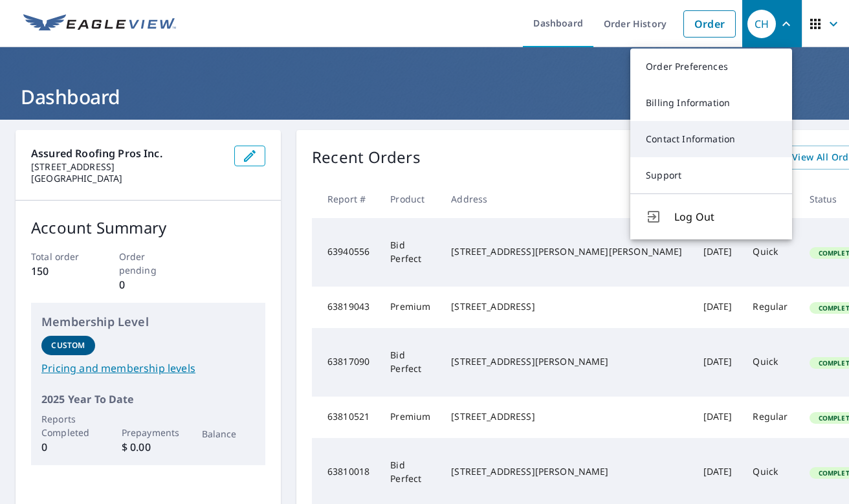 The height and width of the screenshot is (504, 849). What do you see at coordinates (60, 256) in the screenshot?
I see `p: Total order` at bounding box center [60, 256].